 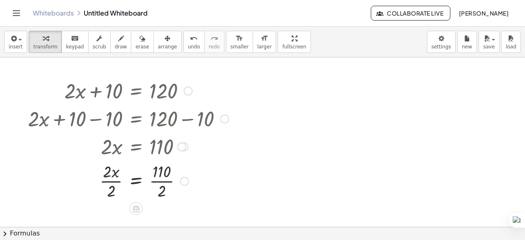 What do you see at coordinates (294, 42) in the screenshot?
I see `button: fullscreen` at bounding box center [294, 42].